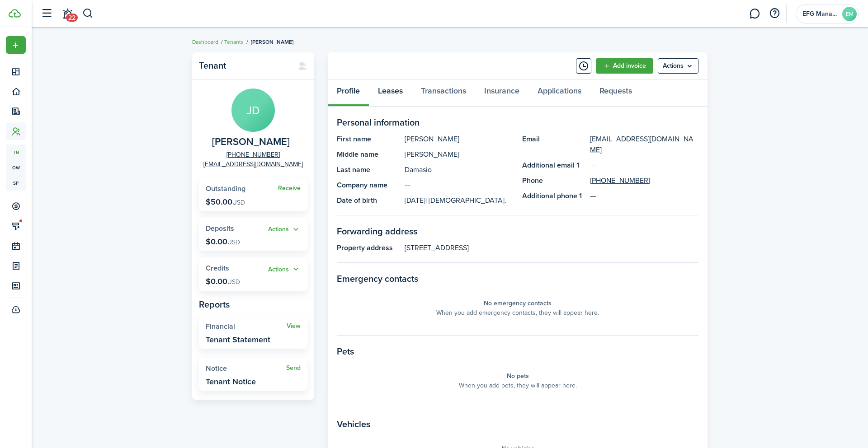  I want to click on panel-main-title: Property address, so click(369, 248).